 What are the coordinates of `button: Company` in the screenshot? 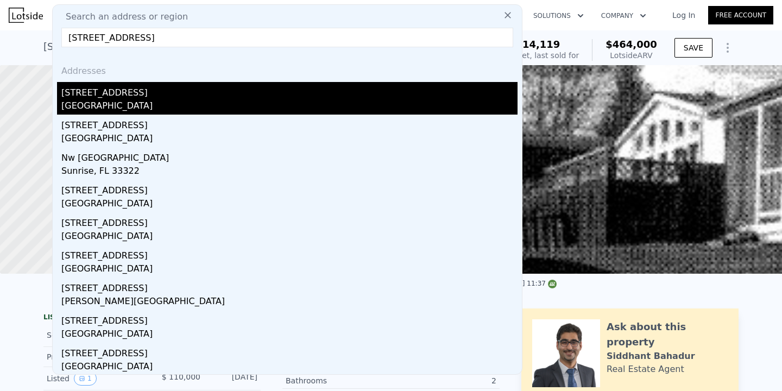 It's located at (623, 16).